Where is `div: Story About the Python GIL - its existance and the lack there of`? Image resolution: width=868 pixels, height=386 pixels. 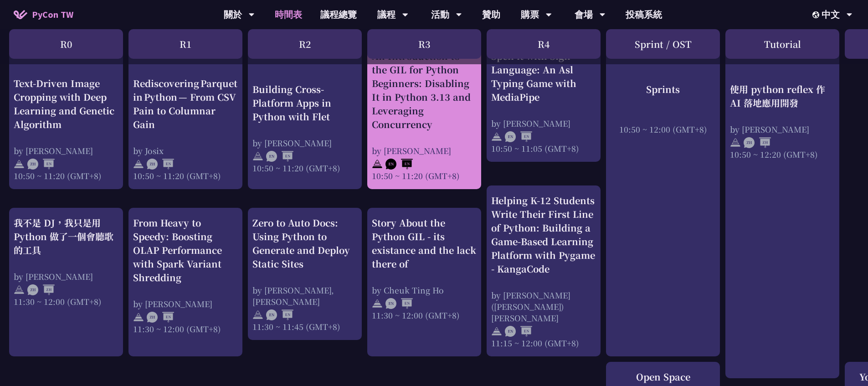 div: Story About the Python GIL - its existance and the lack there of is located at coordinates (424, 243).